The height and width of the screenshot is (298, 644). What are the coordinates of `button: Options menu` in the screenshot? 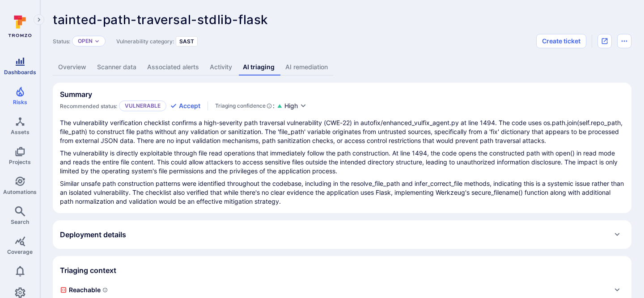 It's located at (625, 41).